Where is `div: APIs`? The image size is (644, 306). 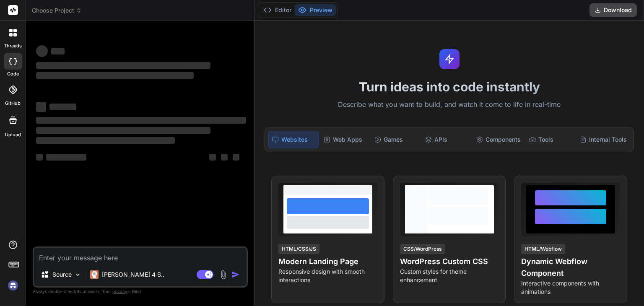
div: APIs is located at coordinates (446, 140).